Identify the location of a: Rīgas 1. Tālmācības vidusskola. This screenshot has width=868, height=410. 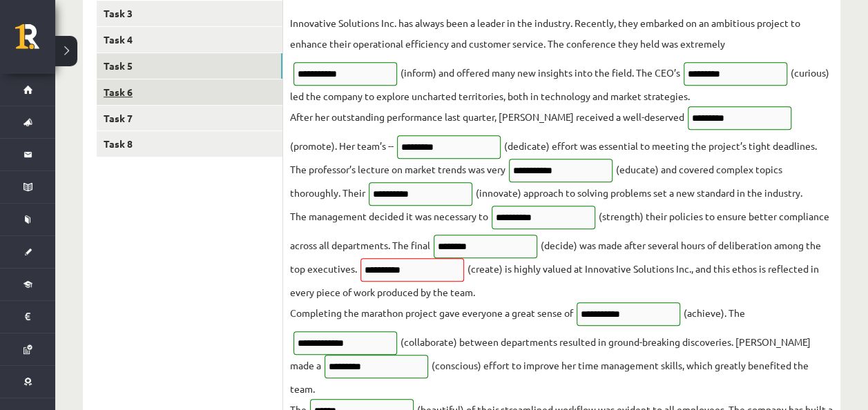
(35, 41).